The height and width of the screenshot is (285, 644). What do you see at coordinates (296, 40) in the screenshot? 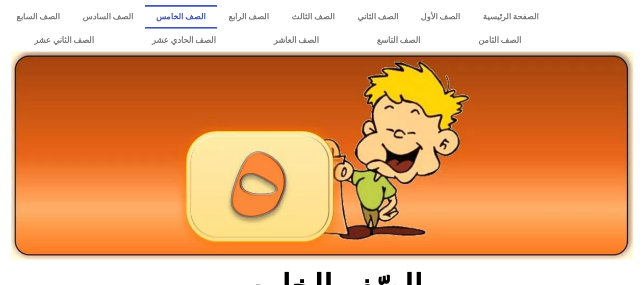
I see `a: الصف العاشر` at bounding box center [296, 40].